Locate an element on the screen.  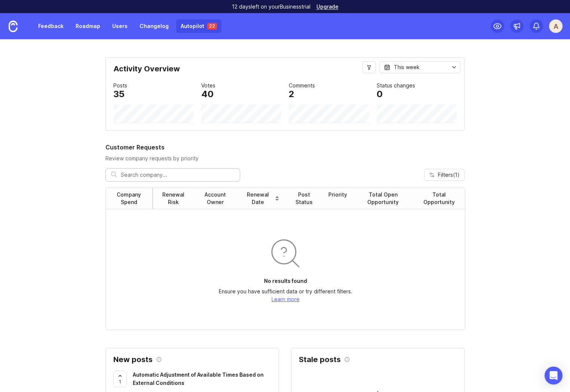
h2: Customer Requests is located at coordinates (285, 147).